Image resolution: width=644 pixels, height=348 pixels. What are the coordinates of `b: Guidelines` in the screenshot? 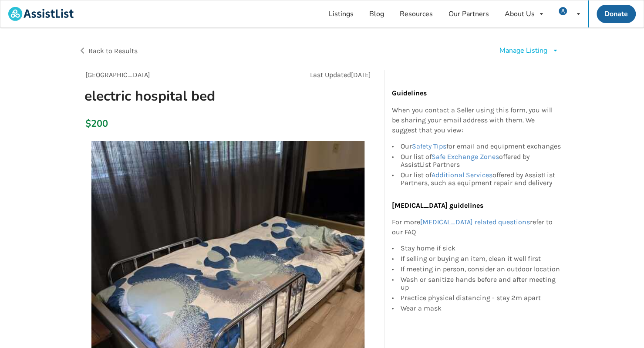 It's located at (409, 93).